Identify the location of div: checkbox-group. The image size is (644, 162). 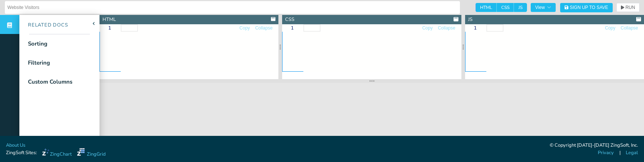
(501, 7).